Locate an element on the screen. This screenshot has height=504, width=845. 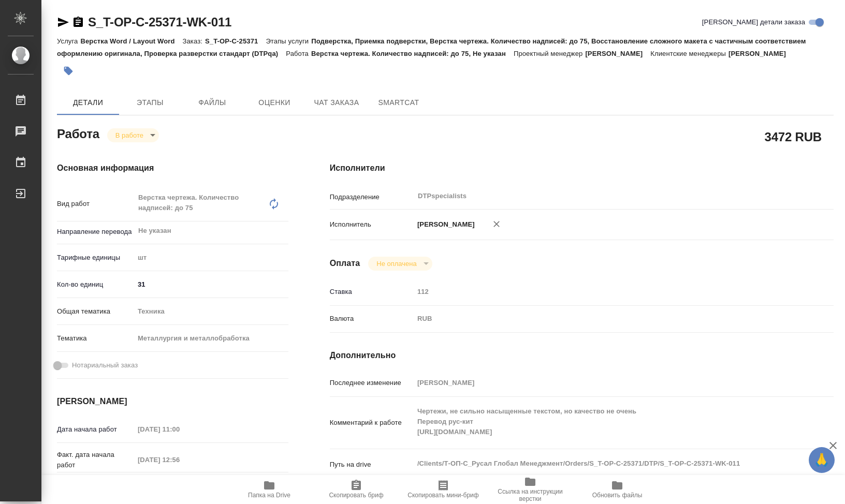
p: Тематика is located at coordinates (95, 338).